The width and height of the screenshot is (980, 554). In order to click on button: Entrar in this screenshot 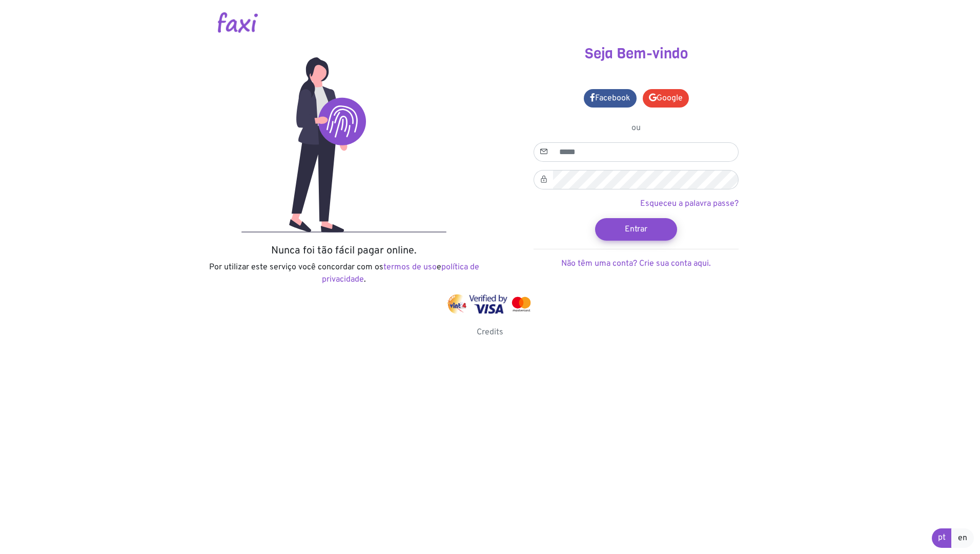, I will do `click(636, 229)`.